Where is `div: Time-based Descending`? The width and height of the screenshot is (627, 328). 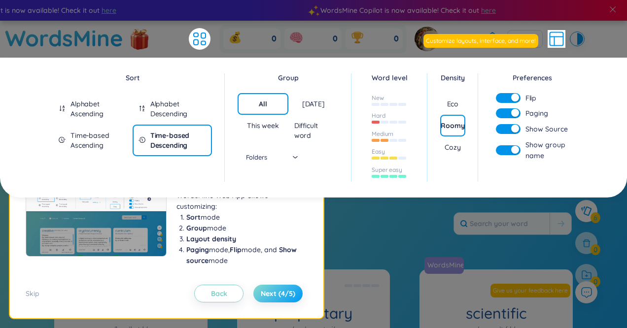 div: Time-based Descending is located at coordinates (178, 141).